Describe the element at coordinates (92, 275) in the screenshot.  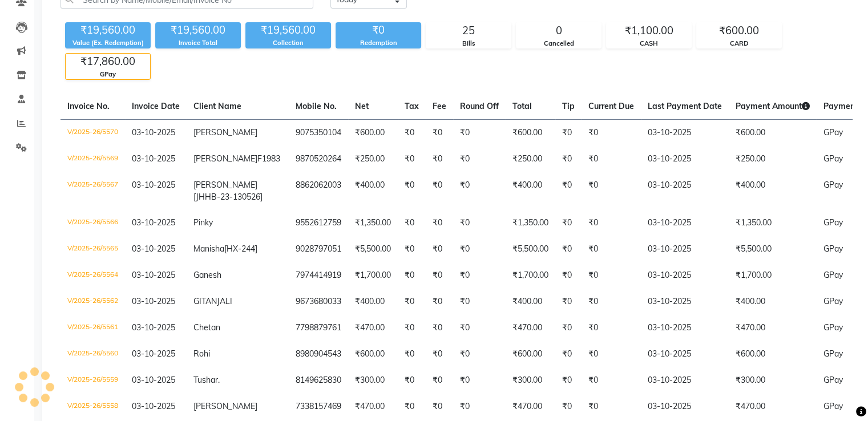
I see `td: V/2025-26/5564` at that location.